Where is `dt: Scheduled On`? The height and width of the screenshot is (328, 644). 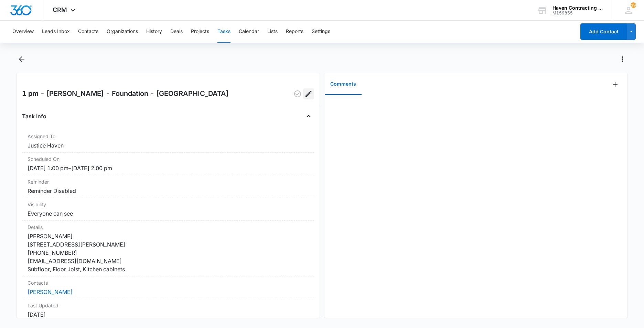 dt: Scheduled On is located at coordinates (168, 159).